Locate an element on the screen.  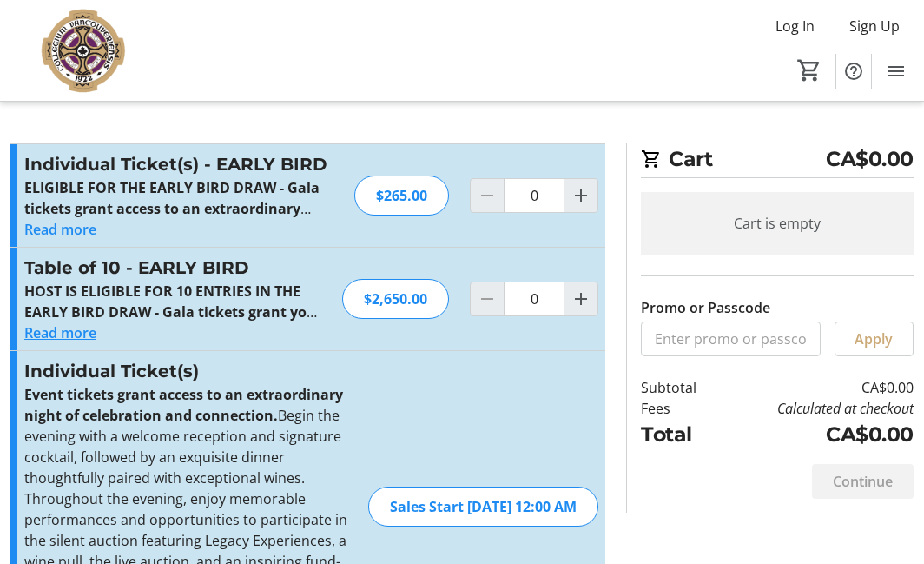
input: Enter promo or passcode is located at coordinates (731, 339).